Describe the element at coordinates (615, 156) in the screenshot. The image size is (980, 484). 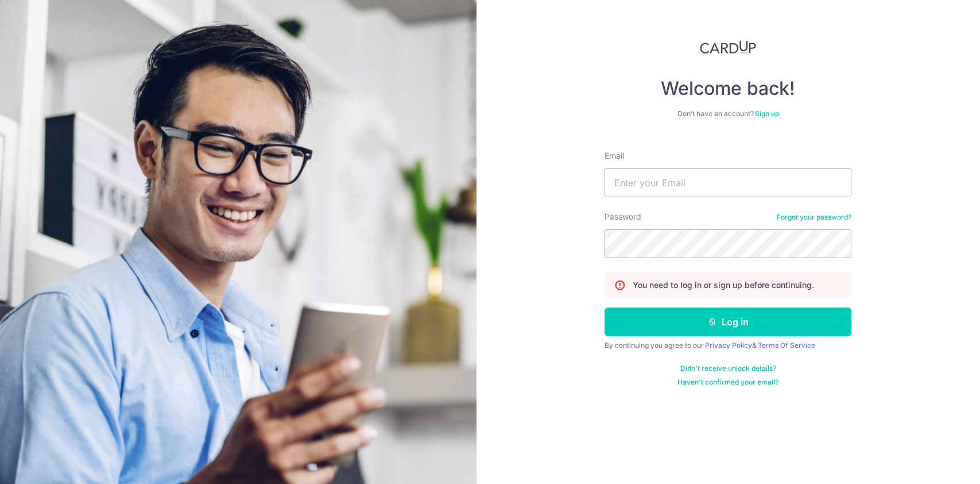
I see `label: Email` at that location.